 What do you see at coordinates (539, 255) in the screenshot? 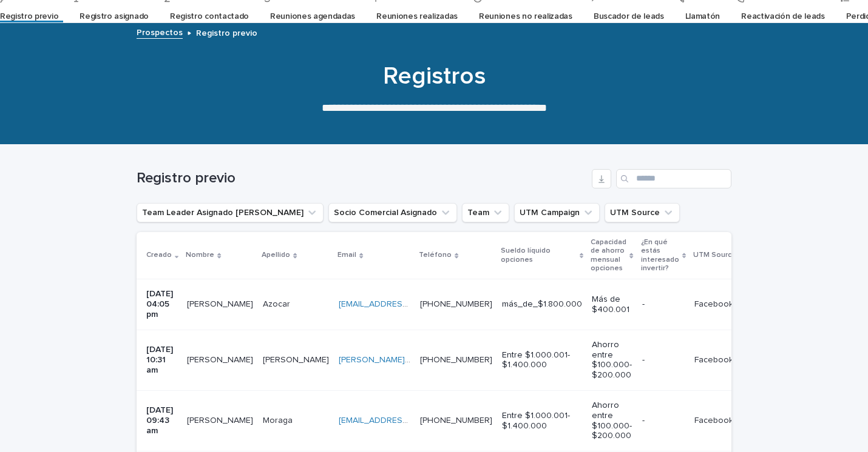
I see `p: Sueldo líquido opciones` at bounding box center [539, 255].